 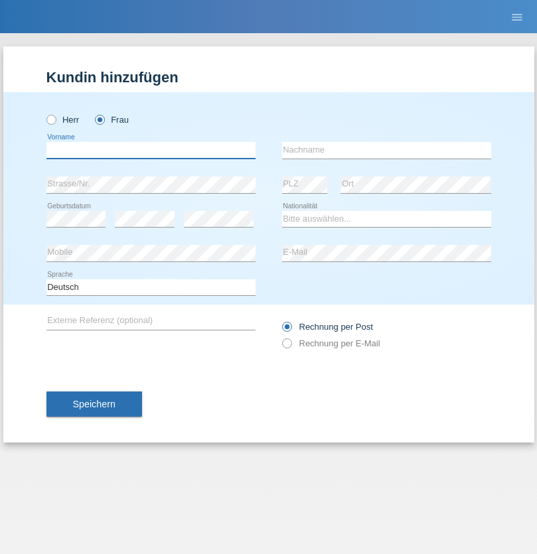 I want to click on label: Frau, so click(x=111, y=119).